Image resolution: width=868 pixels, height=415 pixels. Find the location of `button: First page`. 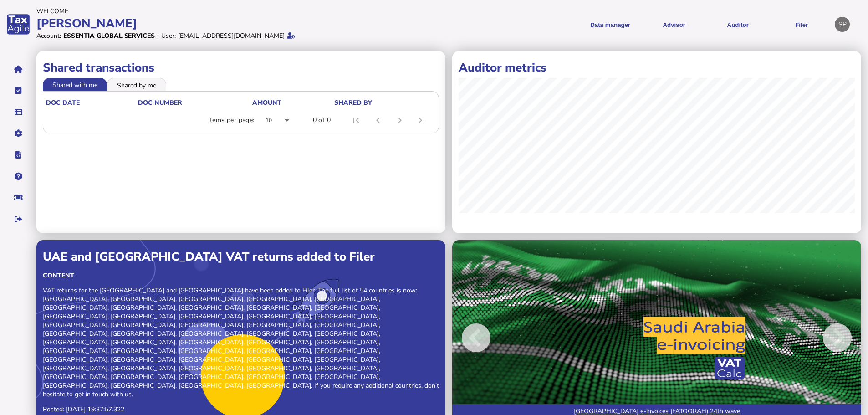

button: First page is located at coordinates (356, 120).